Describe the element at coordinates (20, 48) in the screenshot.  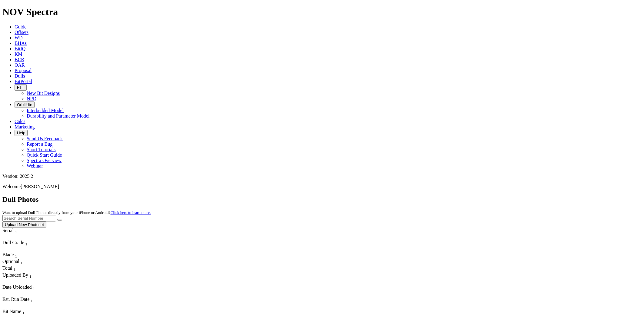
I see `a: BitIQ` at that location.